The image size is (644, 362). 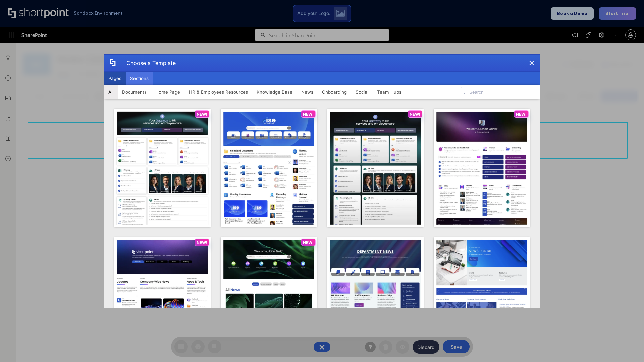 What do you see at coordinates (139, 78) in the screenshot?
I see `button: Sections` at bounding box center [139, 78].